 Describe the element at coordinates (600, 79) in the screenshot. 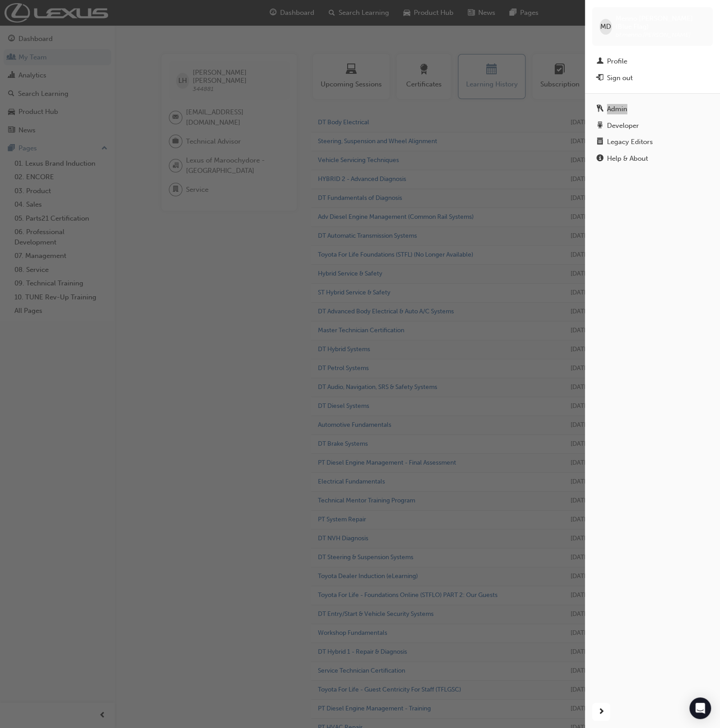

I see `span: exit-icon` at that location.